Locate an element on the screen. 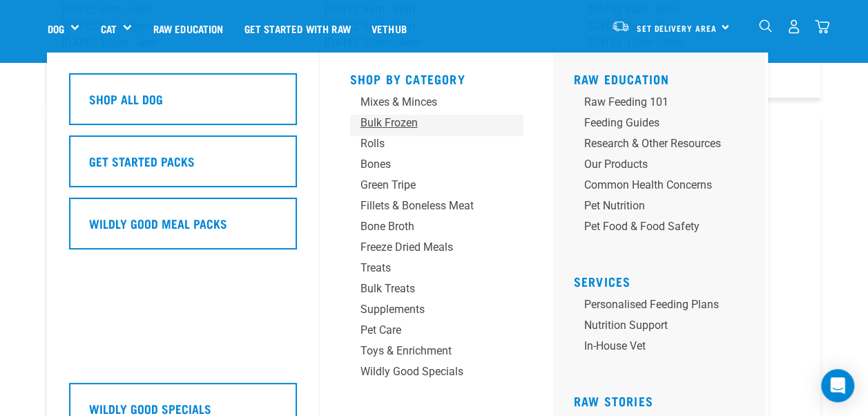 The width and height of the screenshot is (868, 416). div: Supplements is located at coordinates (425, 310).